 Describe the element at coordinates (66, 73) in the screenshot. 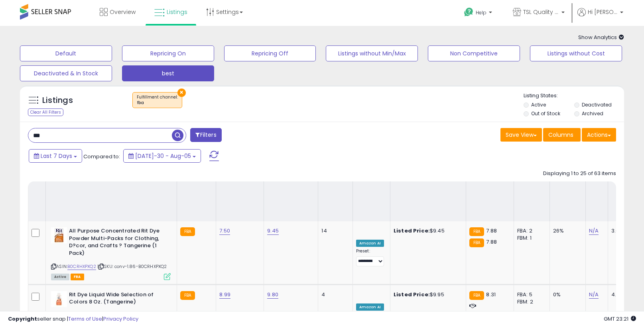

I see `button: Deactivated & In Stock` at that location.